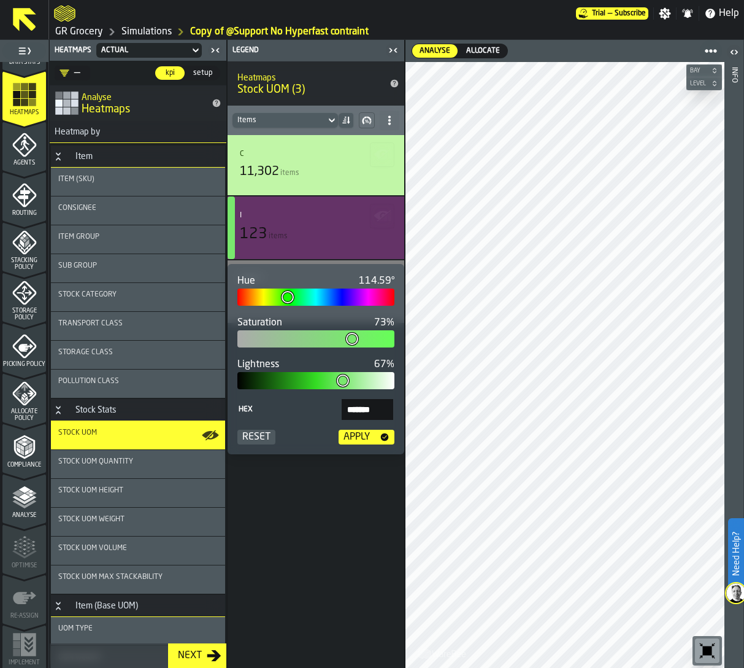  Describe the element at coordinates (257, 437) in the screenshot. I see `div: Reset` at that location.